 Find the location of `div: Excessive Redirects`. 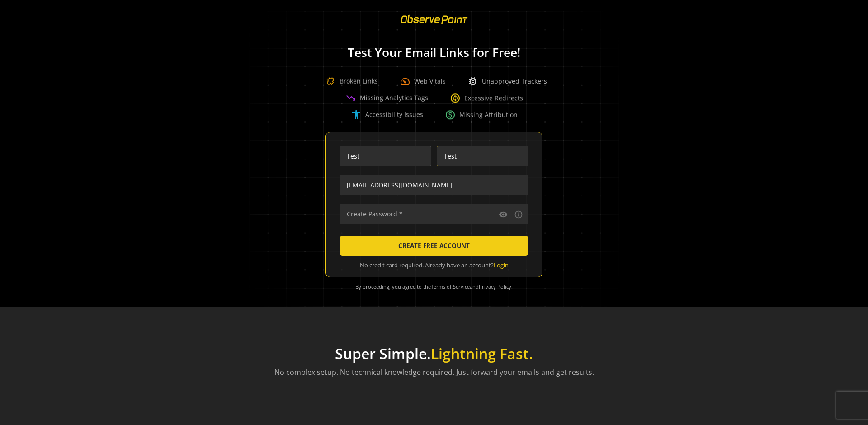

div: Excessive Redirects is located at coordinates (487, 98).